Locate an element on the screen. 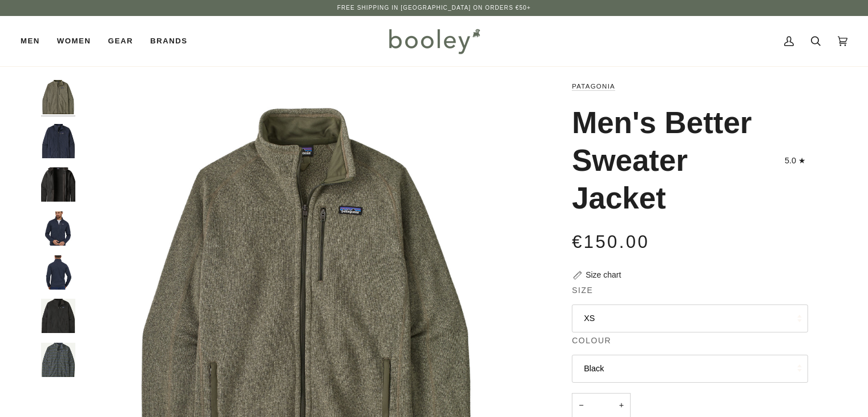 This screenshot has height=417, width=868. div: 5.0 out of 5.0 stars is located at coordinates (796, 161).